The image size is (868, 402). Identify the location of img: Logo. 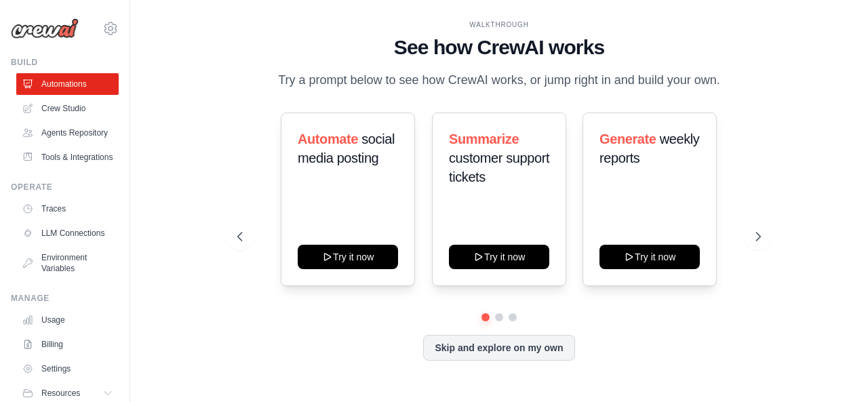
(45, 29).